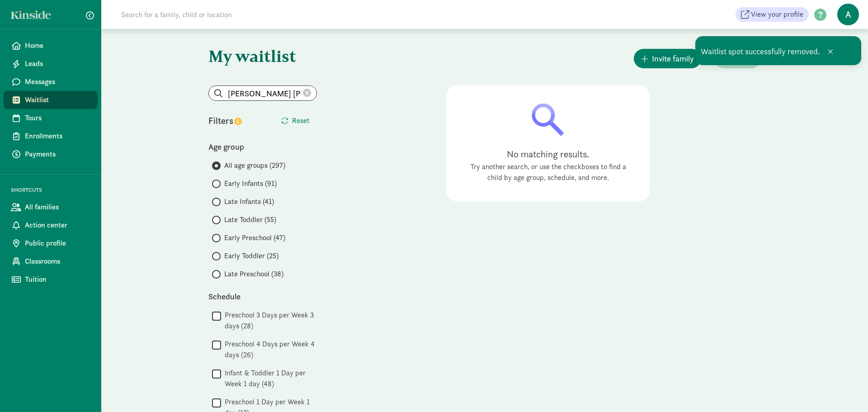  Describe the element at coordinates (269, 379) in the screenshot. I see `label: Infant & Toddler 1 Day per Week 1 day (48)` at that location.